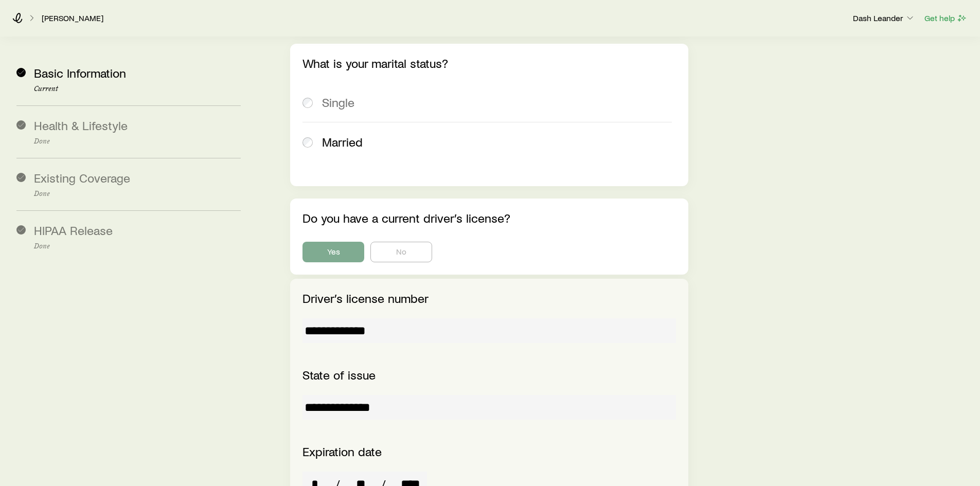 The image size is (980, 486). What do you see at coordinates (489, 63) in the screenshot?
I see `p: What is your marital status?` at bounding box center [489, 63].